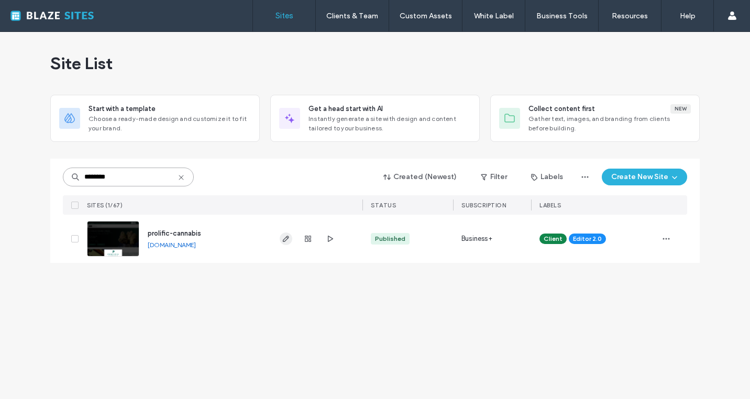 The width and height of the screenshot is (750, 399). What do you see at coordinates (546, 177) in the screenshot?
I see `button: Labels` at bounding box center [546, 177].